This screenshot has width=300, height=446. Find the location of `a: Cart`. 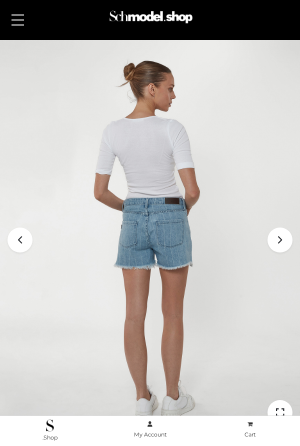

a: Cart is located at coordinates (250, 429).